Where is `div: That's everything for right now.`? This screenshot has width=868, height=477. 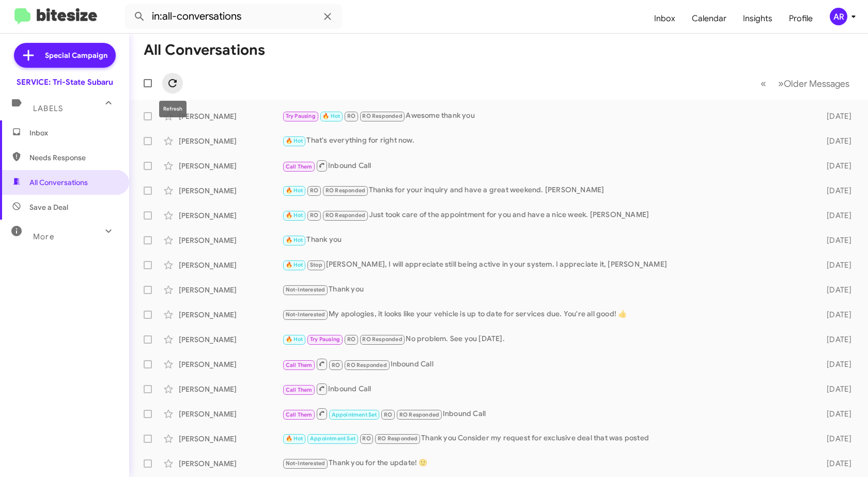
div: That's everything for right now. is located at coordinates (547, 141).